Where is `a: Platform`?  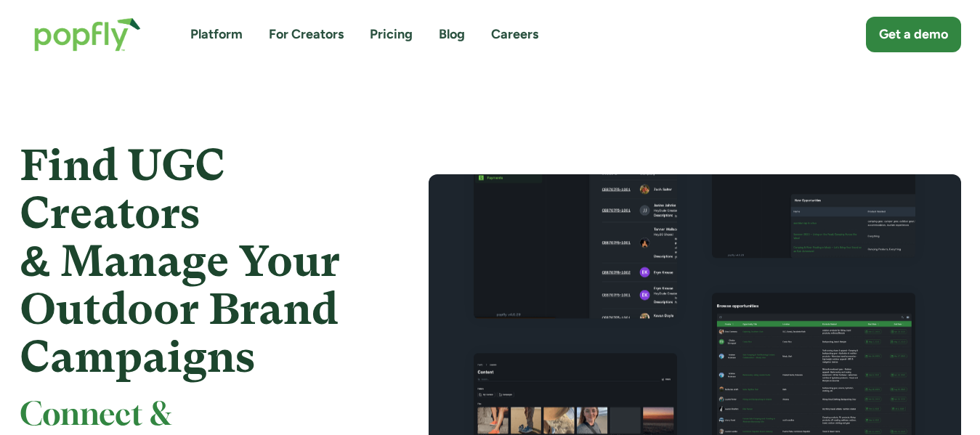 a: Platform is located at coordinates (216, 34).